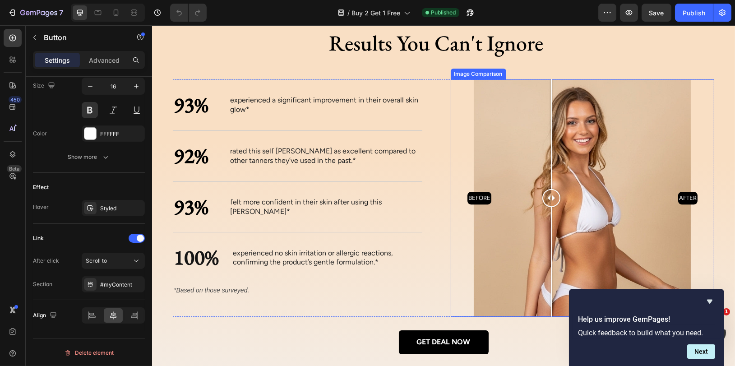 This screenshot has width=735, height=366. I want to click on div: AFTER, so click(535, 172).